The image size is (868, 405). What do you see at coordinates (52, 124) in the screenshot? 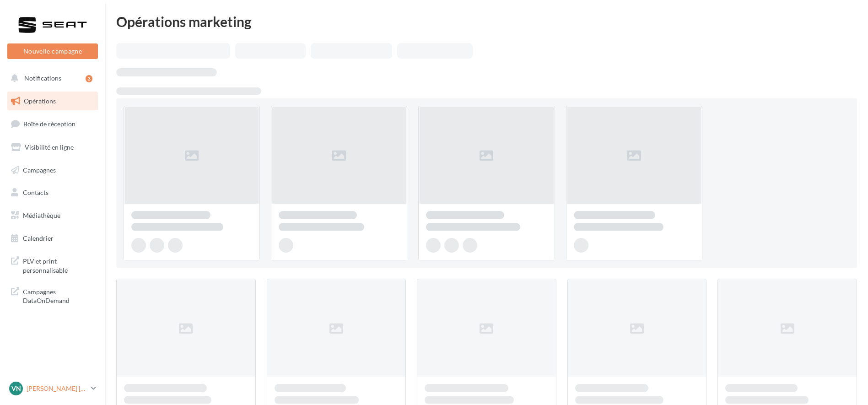
I see `a: Boîte de réception` at bounding box center [52, 124].